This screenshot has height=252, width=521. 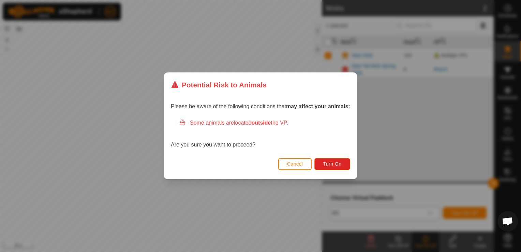 What do you see at coordinates (295, 164) in the screenshot?
I see `button: Cancel` at bounding box center [295, 164].